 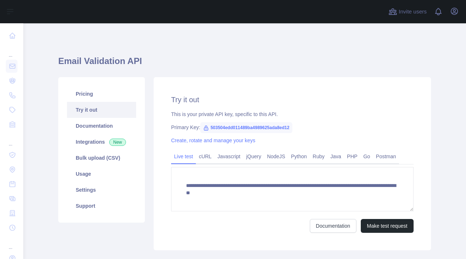 I want to click on a: Python, so click(x=299, y=157).